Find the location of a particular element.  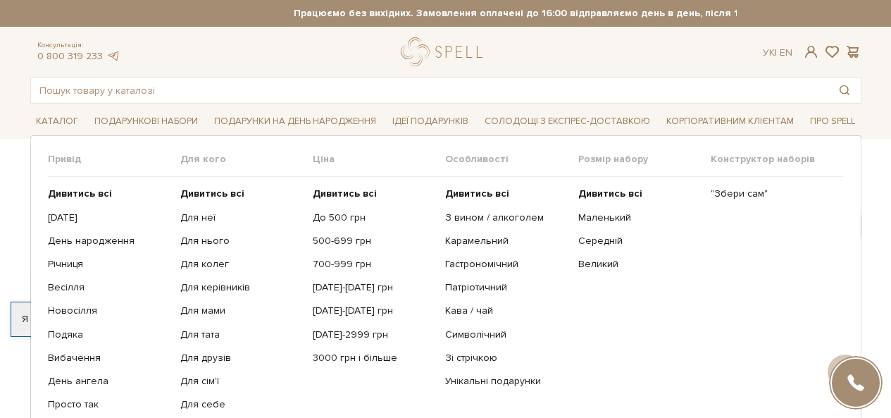

a: Для керівників is located at coordinates (241, 288).